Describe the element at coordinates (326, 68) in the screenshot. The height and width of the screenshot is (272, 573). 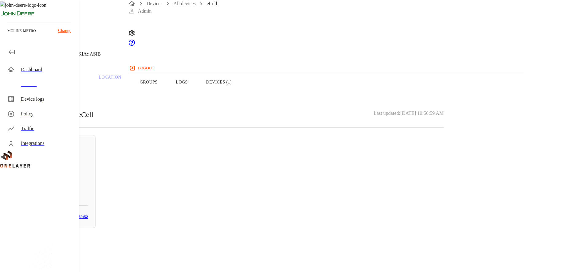
I see `a: logout` at that location.